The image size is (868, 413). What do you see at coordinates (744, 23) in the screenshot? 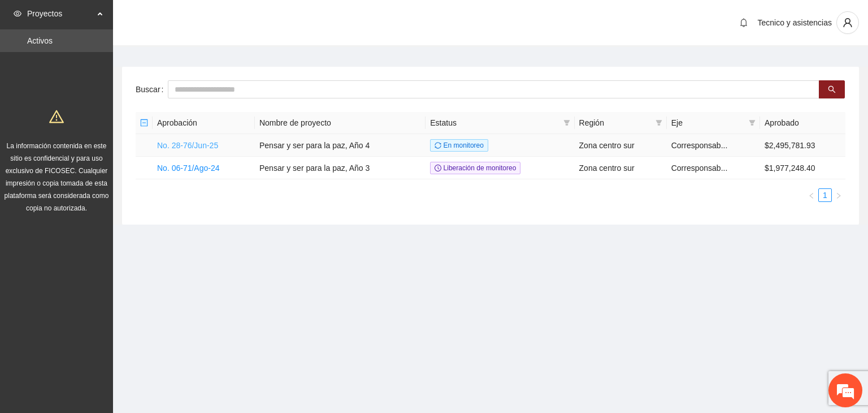
I see `button: bell` at bounding box center [744, 23].